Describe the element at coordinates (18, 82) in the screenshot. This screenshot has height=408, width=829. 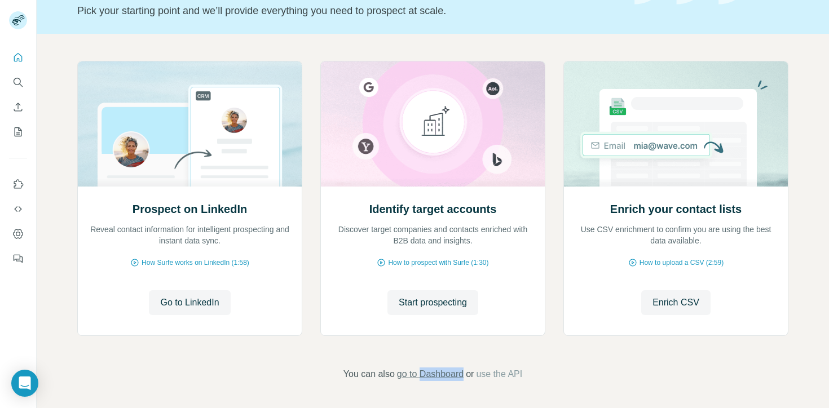
I see `button: Search` at that location.